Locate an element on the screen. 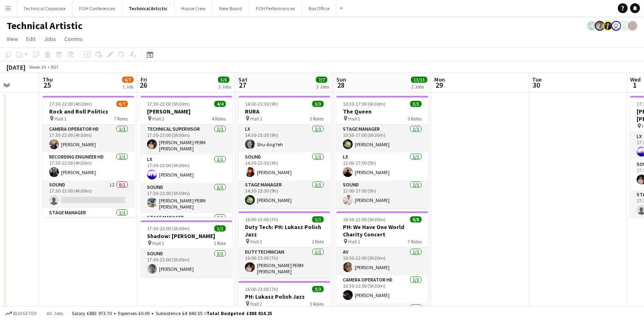 The height and width of the screenshot is (320, 644). app-user-avatar: Tom PERM Jeyes is located at coordinates (600, 26).